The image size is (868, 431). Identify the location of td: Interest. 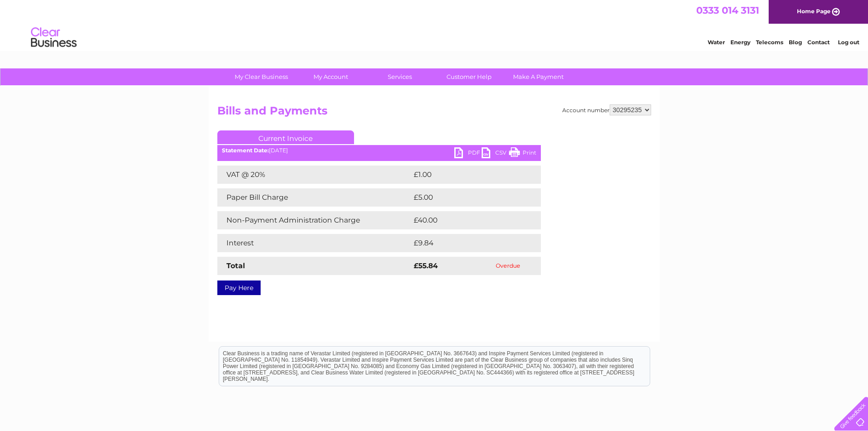
(315, 243).